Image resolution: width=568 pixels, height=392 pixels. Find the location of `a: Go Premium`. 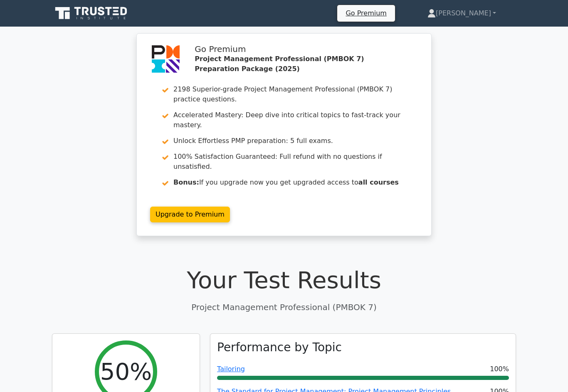

a: Go Premium is located at coordinates (366, 13).